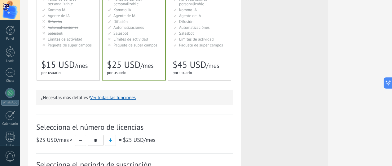  What do you see at coordinates (10, 124) in the screenshot?
I see `div: Calendario` at bounding box center [10, 124].